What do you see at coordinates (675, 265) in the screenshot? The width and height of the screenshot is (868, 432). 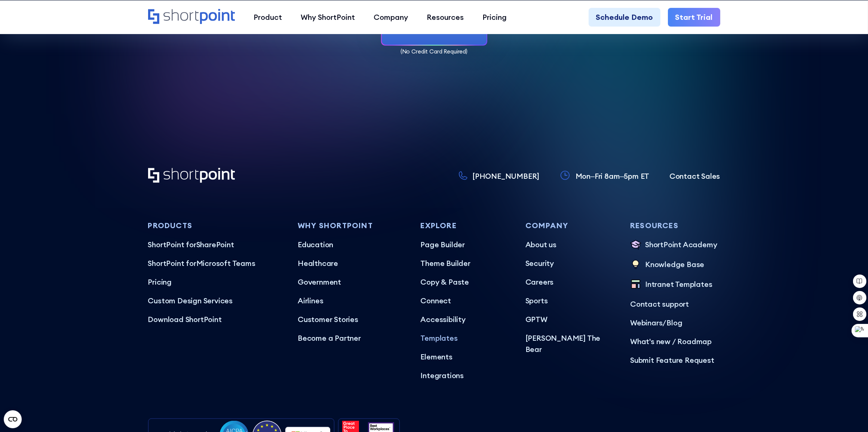 I see `p: Knowledge Base` at bounding box center [675, 265].